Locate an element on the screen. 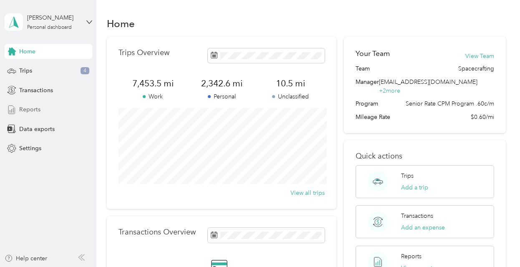  h1: Home is located at coordinates (121, 23).